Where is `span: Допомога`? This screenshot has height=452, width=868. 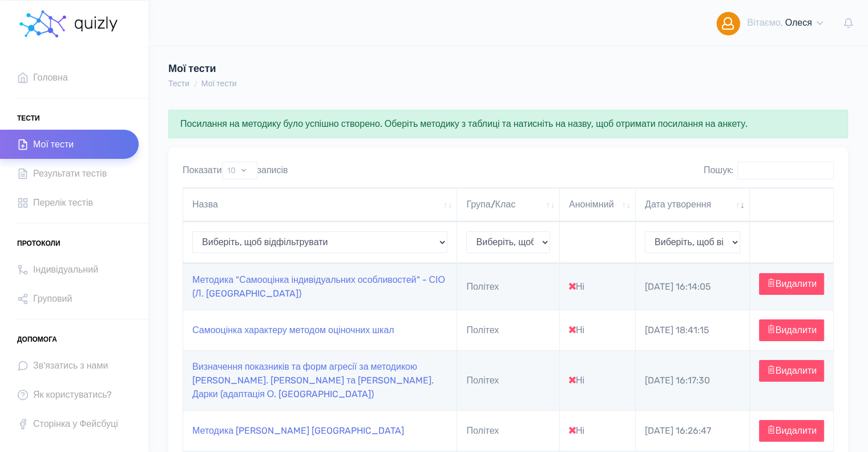
span: Допомога is located at coordinates (37, 339).